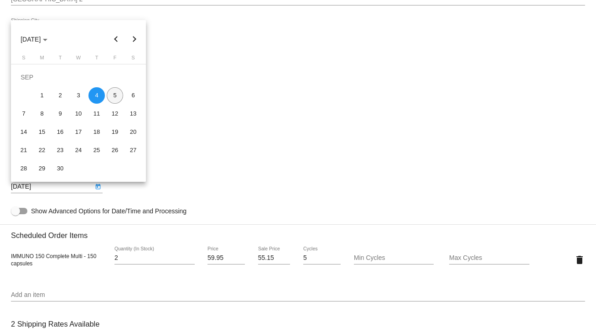 The image size is (596, 333). What do you see at coordinates (78, 114) in the screenshot?
I see `td: September 10, 2025` at bounding box center [78, 114].